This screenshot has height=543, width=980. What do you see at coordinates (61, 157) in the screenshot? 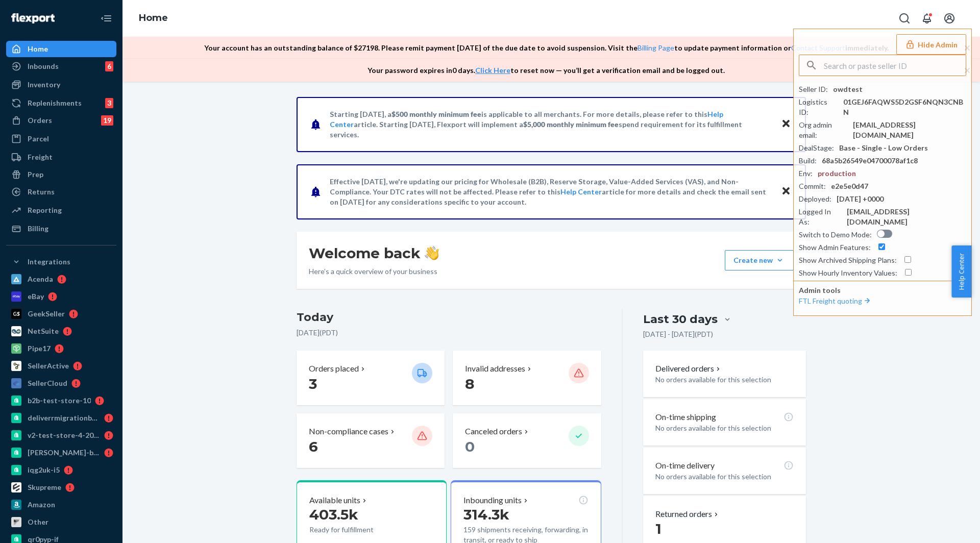
I see `a: Freight` at bounding box center [61, 157].